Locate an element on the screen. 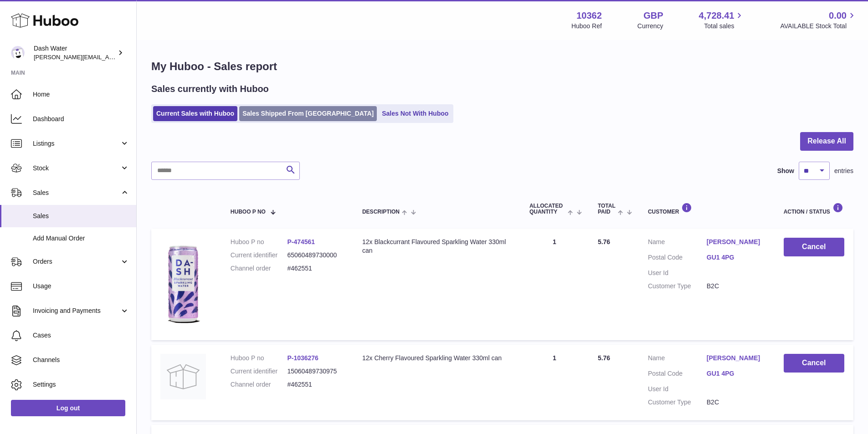 Image resolution: width=868 pixels, height=434 pixels. a: 4,728.41 Total sales is located at coordinates (722, 20).